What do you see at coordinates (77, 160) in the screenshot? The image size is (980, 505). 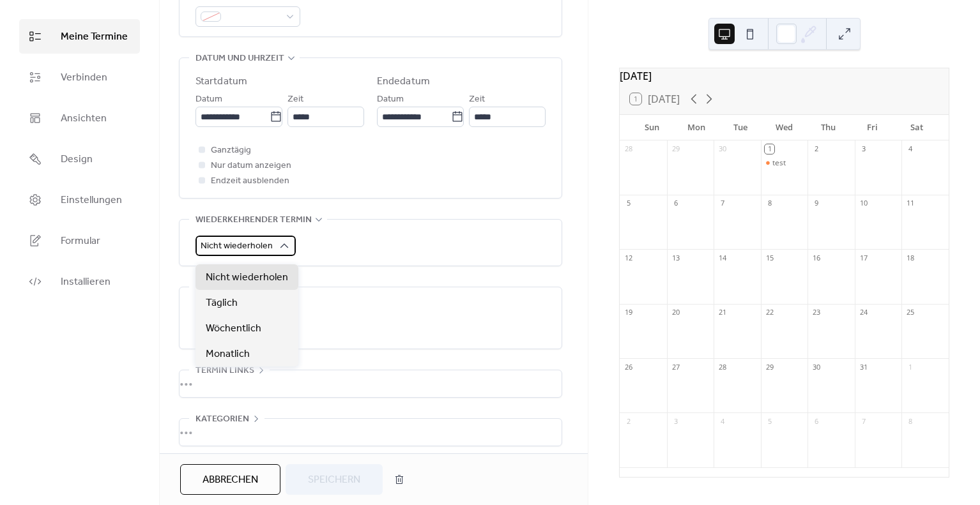 I see `span: Design` at bounding box center [77, 160].